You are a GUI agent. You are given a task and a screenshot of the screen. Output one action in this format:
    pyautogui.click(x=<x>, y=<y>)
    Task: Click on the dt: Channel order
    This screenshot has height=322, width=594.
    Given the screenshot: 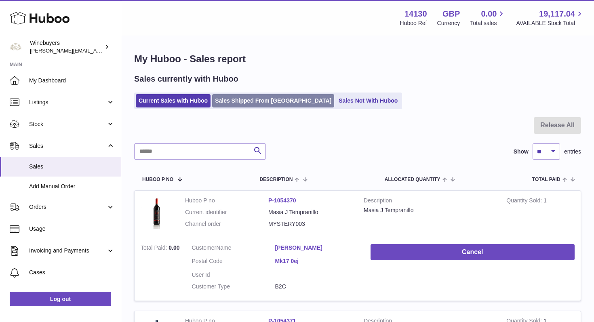 What is the action you would take?
    pyautogui.click(x=227, y=224)
    